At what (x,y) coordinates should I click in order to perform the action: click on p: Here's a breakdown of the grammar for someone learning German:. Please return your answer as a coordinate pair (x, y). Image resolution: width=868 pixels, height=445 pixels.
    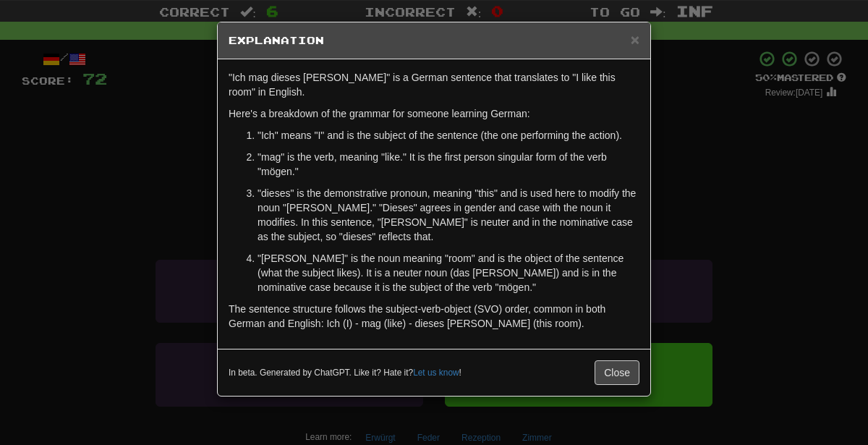
    Looking at the image, I should click on (434, 114).